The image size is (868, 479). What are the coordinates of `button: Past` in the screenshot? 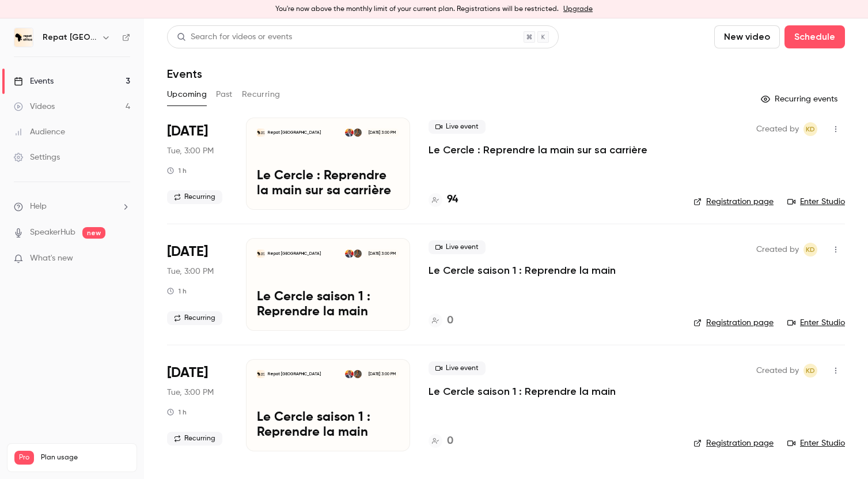 It's located at (224, 95).